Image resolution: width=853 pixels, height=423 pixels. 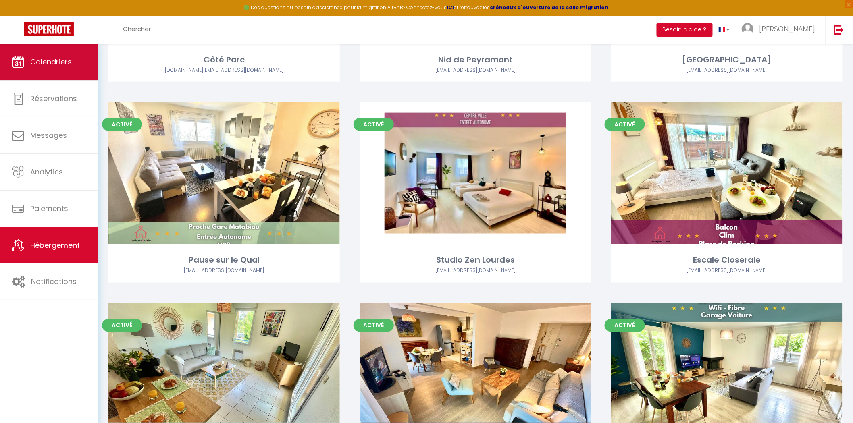 I want to click on strong: ICI, so click(x=451, y=7).